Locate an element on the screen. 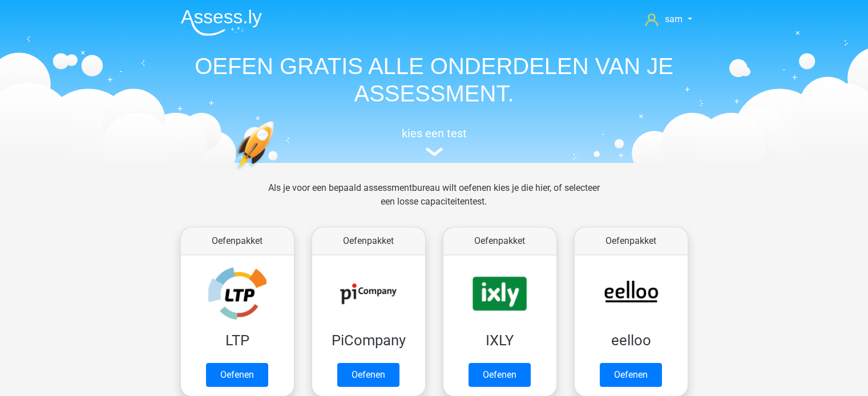 This screenshot has height=396, width=868. h5: kies een test is located at coordinates (434, 133).